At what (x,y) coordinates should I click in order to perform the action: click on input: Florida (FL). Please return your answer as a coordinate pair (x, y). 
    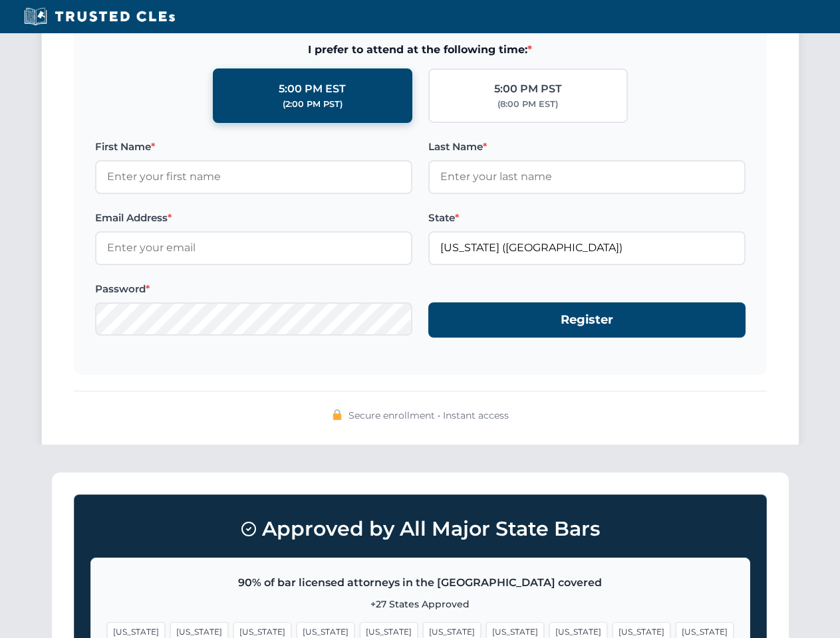
    Looking at the image, I should click on (586, 248).